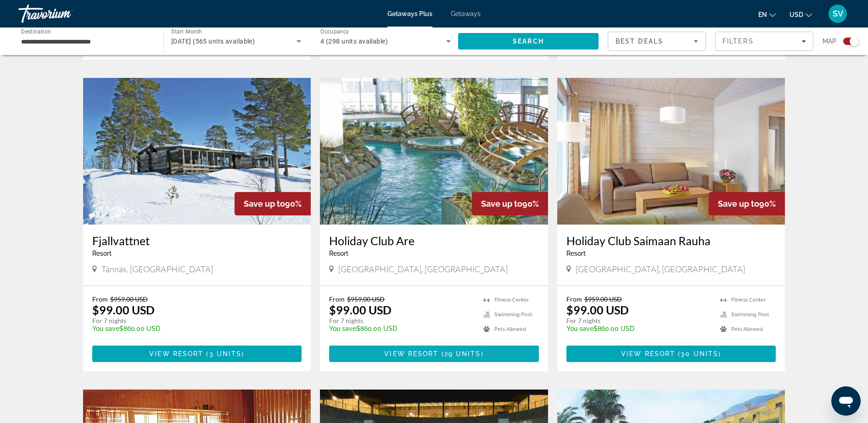 The image size is (868, 423). Describe the element at coordinates (462, 354) in the screenshot. I see `span: 29 units` at that location.